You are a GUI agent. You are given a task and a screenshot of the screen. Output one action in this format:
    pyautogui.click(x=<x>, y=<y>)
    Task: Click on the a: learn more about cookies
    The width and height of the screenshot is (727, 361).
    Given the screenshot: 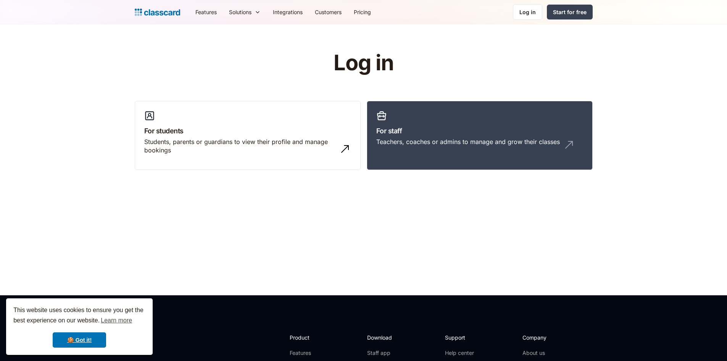 What is the action you would take?
    pyautogui.click(x=116, y=320)
    